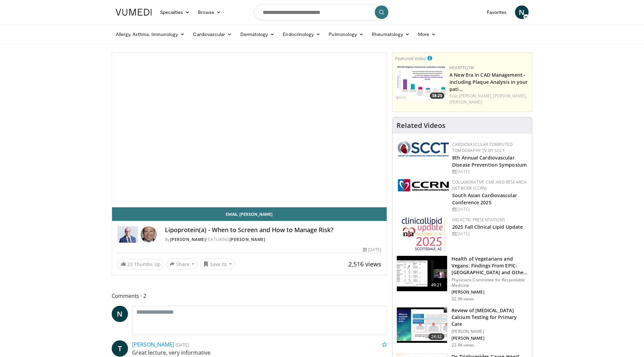 This screenshot has height=357, width=644. Describe the element at coordinates (424, 234) in the screenshot. I see `img: d65bce67-f81a-47c5-b47d-7b8806b59ca8.jpg.150x105_q85_autocrop_double_scale_upscale_version-0.2.jpg` at that location.